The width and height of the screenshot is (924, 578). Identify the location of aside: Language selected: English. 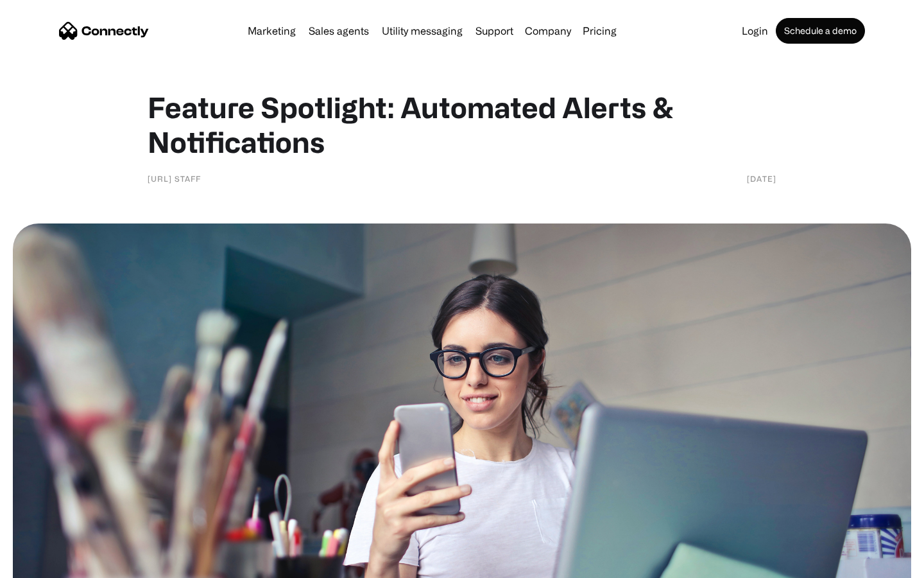
(45, 564).